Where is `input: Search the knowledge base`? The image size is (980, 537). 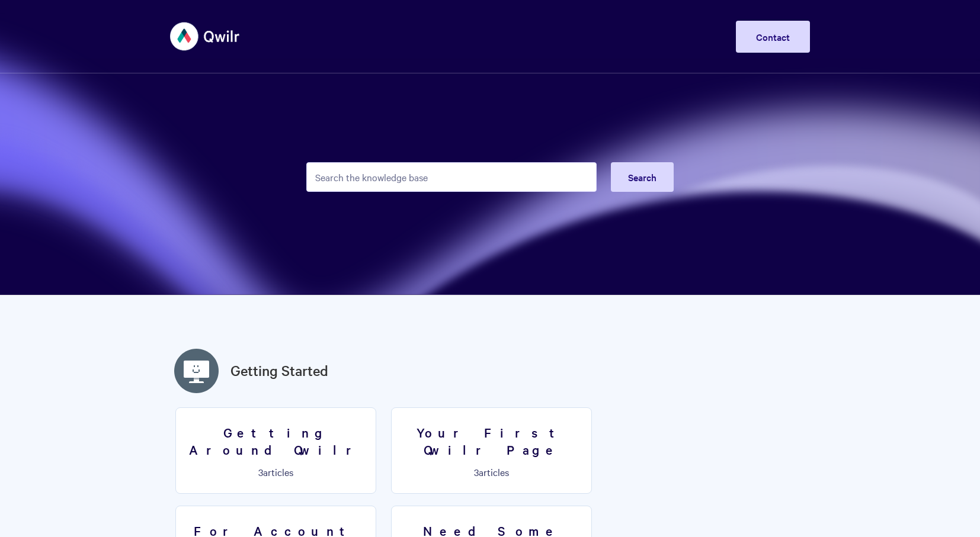
input: Search the knowledge base is located at coordinates (451, 177).